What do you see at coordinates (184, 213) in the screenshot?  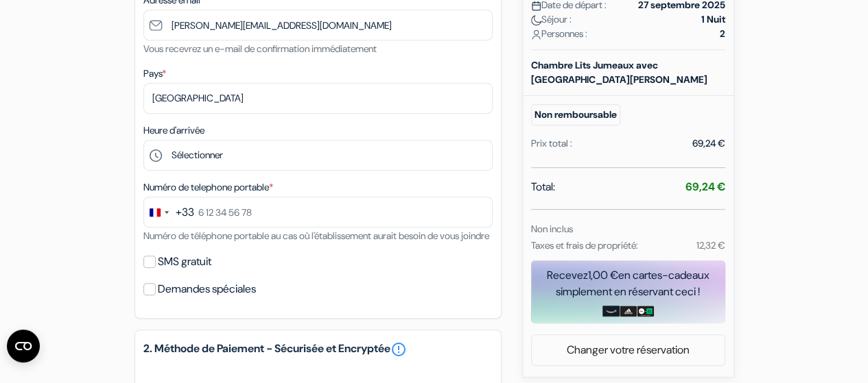 I see `div: +33` at bounding box center [184, 213].